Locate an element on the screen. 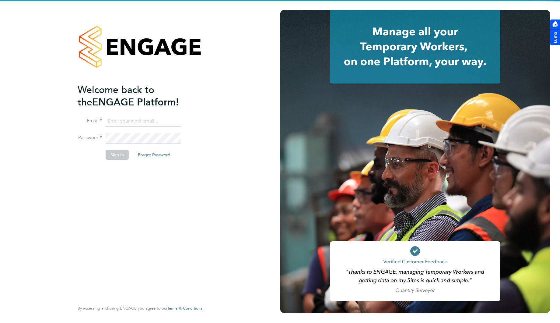  a: Terms & Conditions is located at coordinates (185, 308).